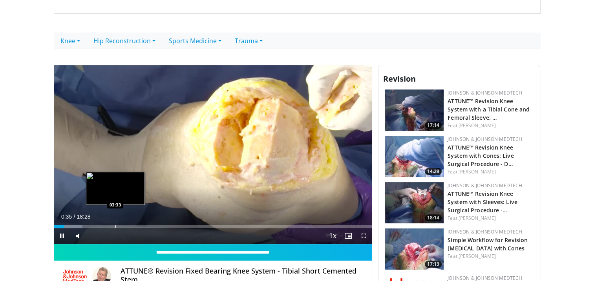 The height and width of the screenshot is (281, 594). Describe the element at coordinates (195, 41) in the screenshot. I see `a: Sports Medicine` at that location.